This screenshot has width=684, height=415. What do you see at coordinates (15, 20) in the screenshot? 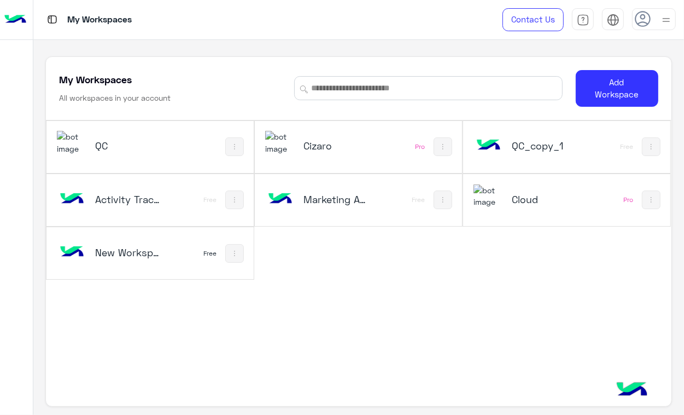
I see `img: Logo` at bounding box center [15, 20].